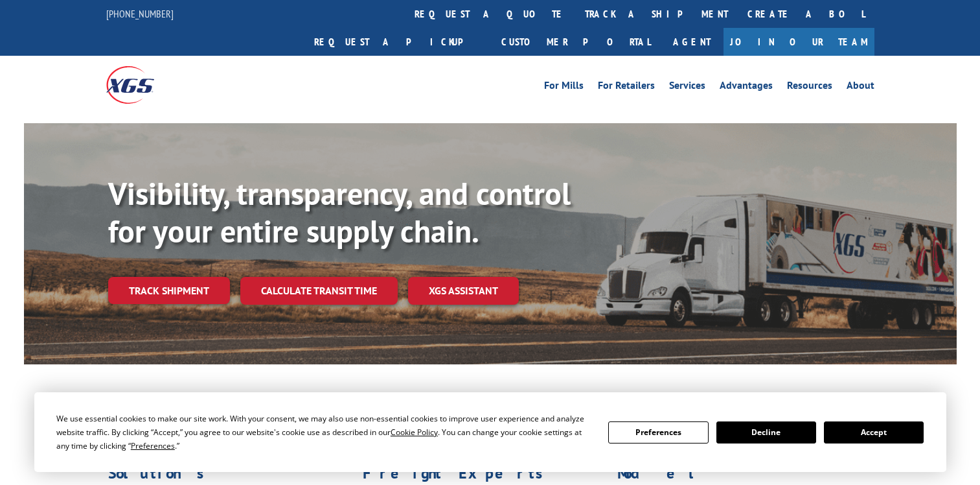 The width and height of the screenshot is (980, 485). I want to click on div: We use essential cookies to make our site work. With your consent, we may also use non-essential ..., so click(325, 432).